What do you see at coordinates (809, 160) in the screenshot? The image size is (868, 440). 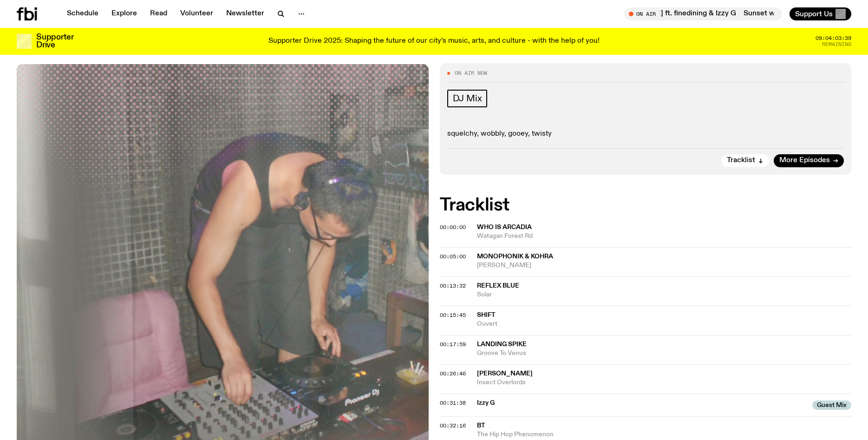 I see `a: More Episodes` at bounding box center [809, 160].